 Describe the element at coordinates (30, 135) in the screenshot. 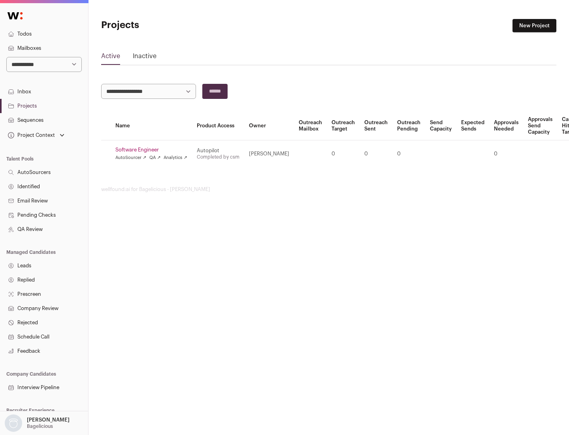

I see `div: Project Context` at that location.